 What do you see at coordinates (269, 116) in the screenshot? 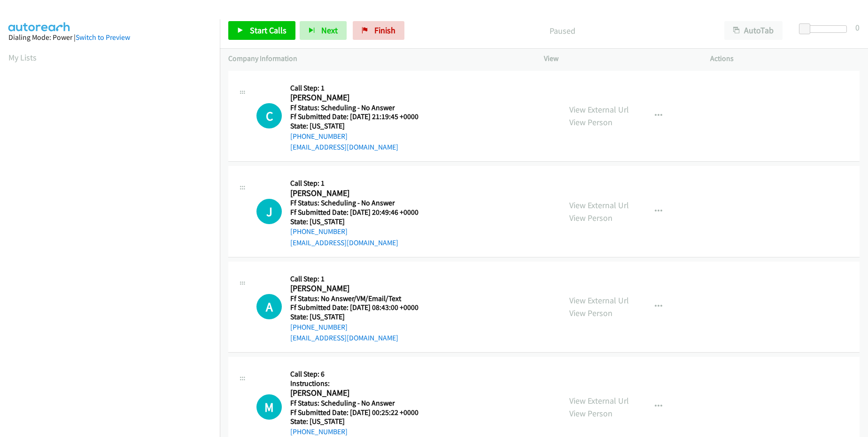
I see `h1: C` at bounding box center [269, 116].